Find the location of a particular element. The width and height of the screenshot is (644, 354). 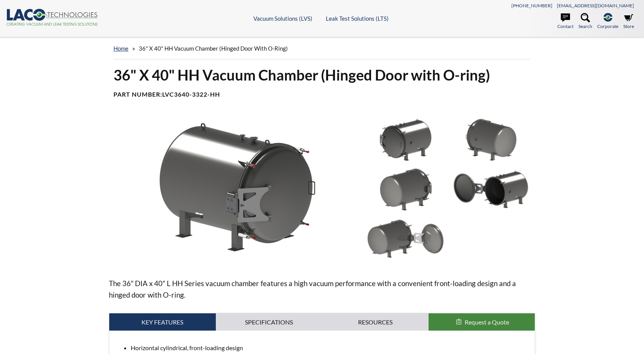

img: 36" X 40" HH VACUUM CHAMBER rear door open is located at coordinates (405, 238).